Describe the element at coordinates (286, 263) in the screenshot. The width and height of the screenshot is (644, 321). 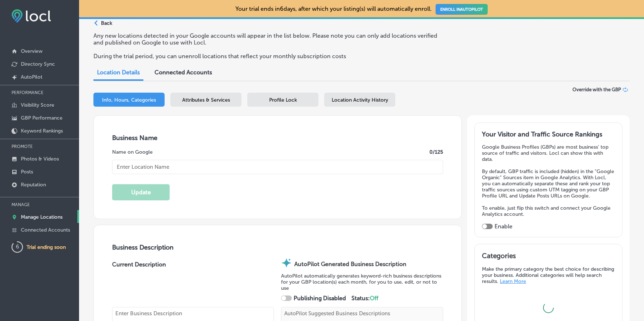
I see `img: autopilot-icon` at that location.